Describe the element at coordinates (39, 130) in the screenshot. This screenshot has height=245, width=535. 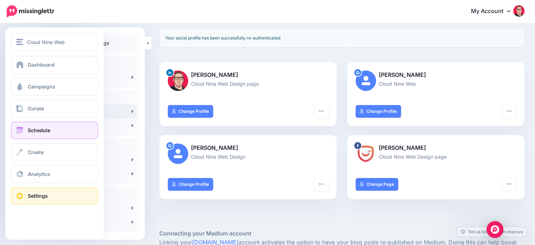
I see `span: Schedule` at that location.